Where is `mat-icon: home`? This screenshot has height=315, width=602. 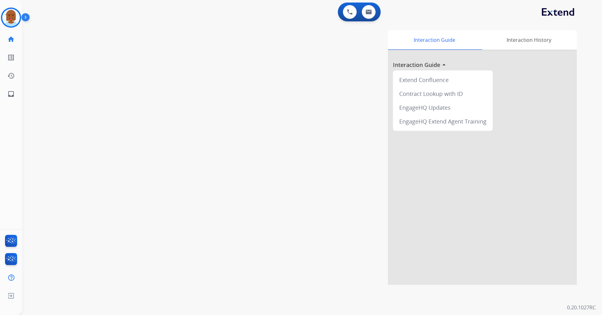
mat-icon: home is located at coordinates (11, 39).